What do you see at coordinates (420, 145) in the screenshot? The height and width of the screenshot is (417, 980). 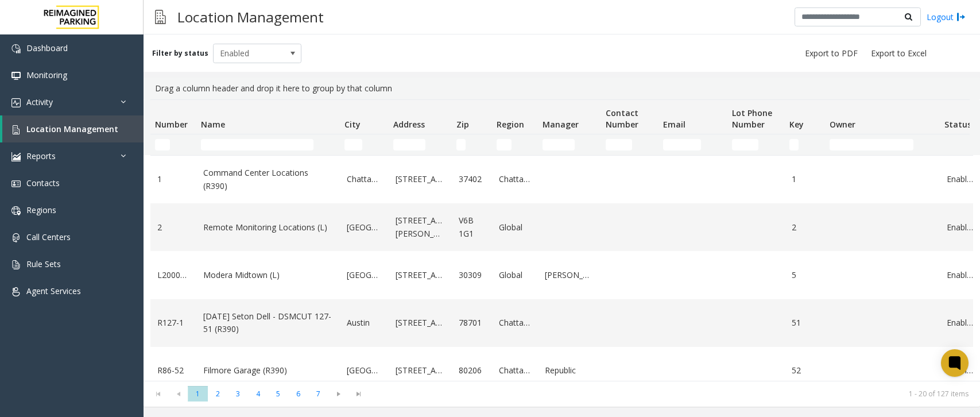 I see `td: Address Filter` at bounding box center [420, 145].